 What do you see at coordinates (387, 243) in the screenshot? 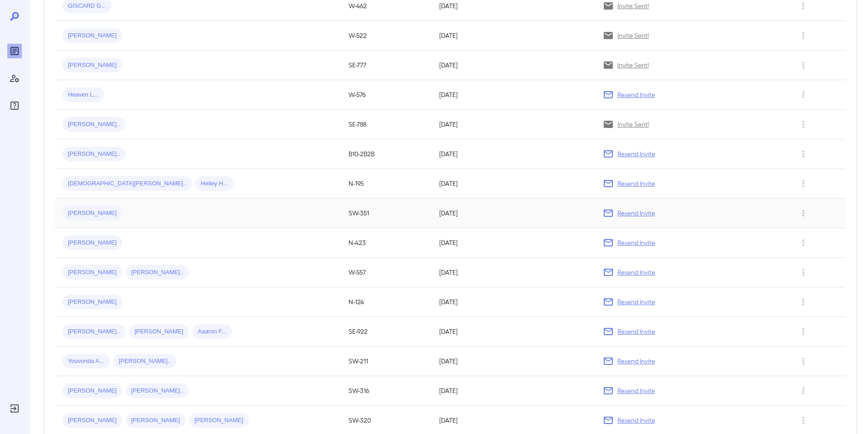
I see `td: N-423` at bounding box center [387, 243].